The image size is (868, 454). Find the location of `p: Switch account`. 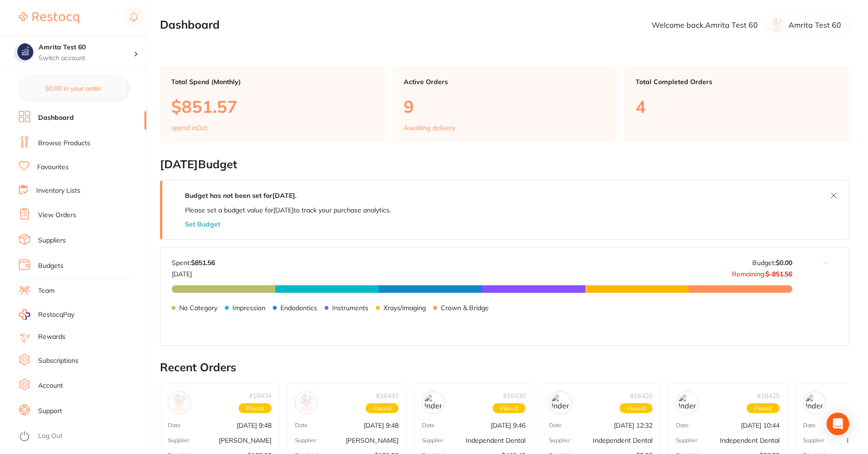

p: Switch account is located at coordinates (86, 58).